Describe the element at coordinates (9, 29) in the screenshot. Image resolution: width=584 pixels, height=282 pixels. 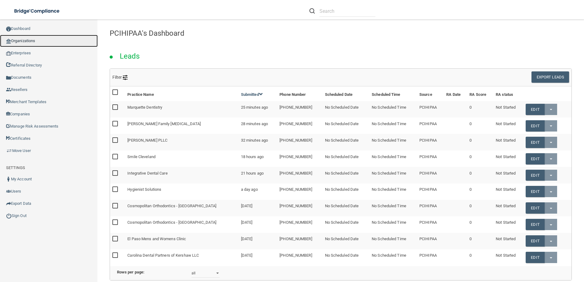
I see `img: ic_dashboard_dark.d01f4a41.png` at that location.